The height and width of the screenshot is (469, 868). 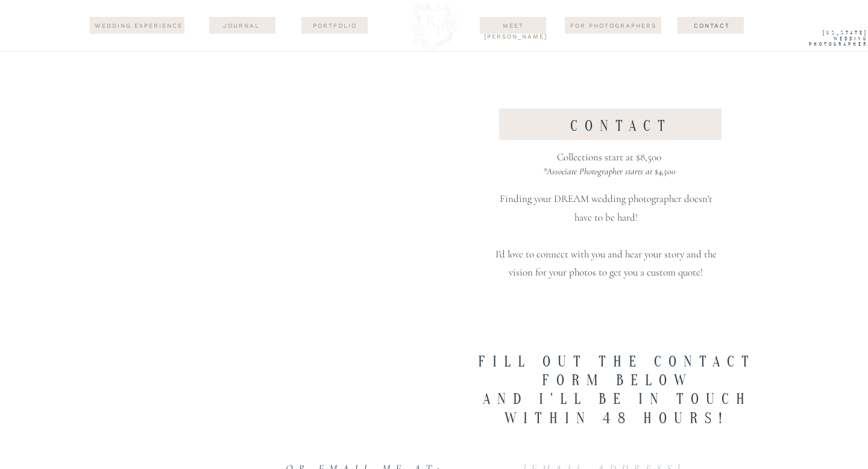 I want to click on a: For Photographers, so click(x=613, y=26).